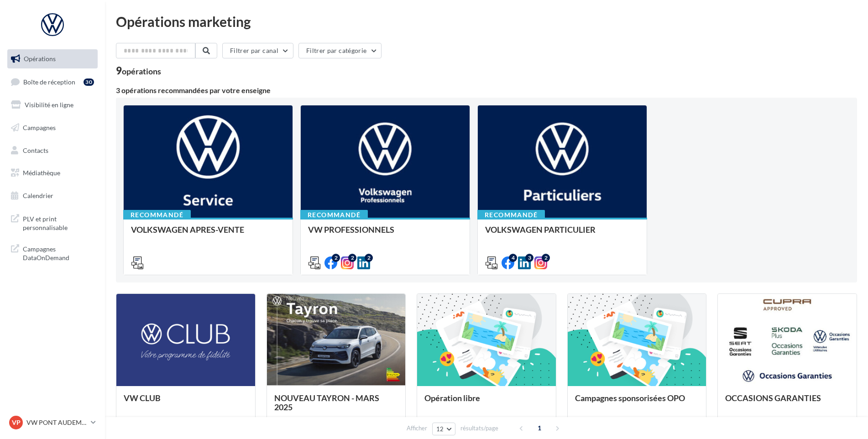  I want to click on a: Visibilité en ligne, so click(53, 104).